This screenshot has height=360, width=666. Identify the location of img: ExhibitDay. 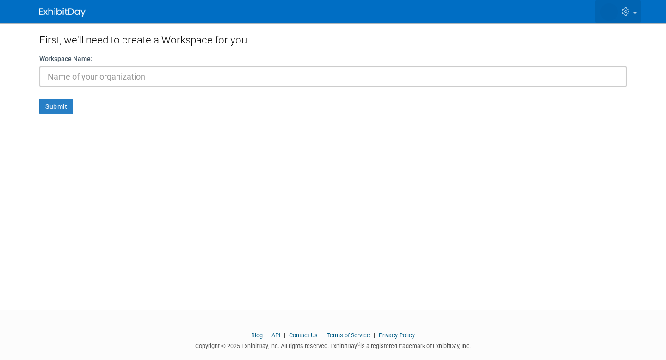
(62, 12).